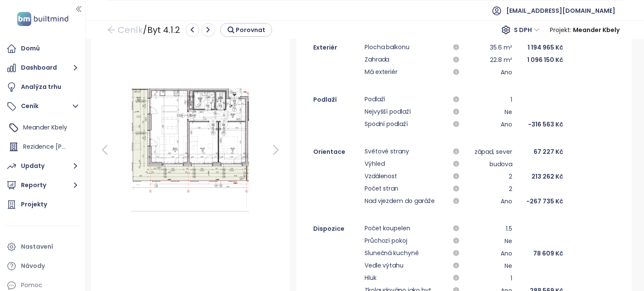  Describe the element at coordinates (32, 285) in the screenshot. I see `div: Pomoc` at that location.